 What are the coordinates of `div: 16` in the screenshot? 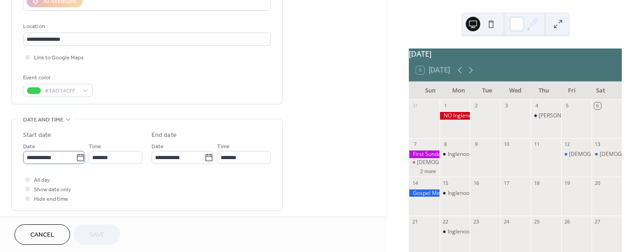 It's located at (476, 183).